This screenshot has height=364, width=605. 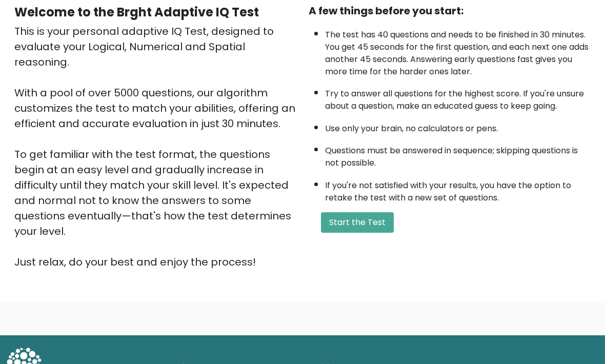 I want to click on li: If you're not satisfied with your results, you have the option to retake the test with a new set ..., so click(x=458, y=190).